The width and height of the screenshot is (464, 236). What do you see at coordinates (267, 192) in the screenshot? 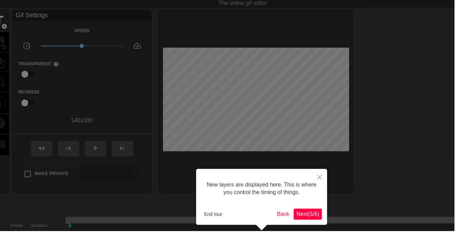
I see `div: New layers are displayed here. This is where you control the timing of things.` at bounding box center [267, 192].